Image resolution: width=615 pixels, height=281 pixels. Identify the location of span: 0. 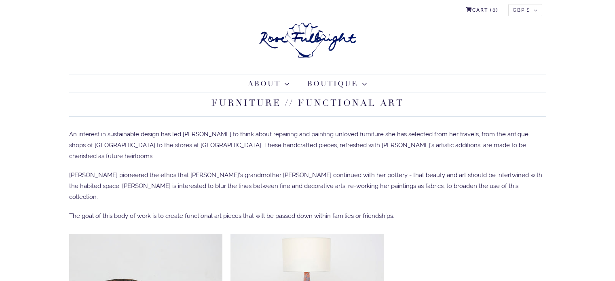
(494, 10).